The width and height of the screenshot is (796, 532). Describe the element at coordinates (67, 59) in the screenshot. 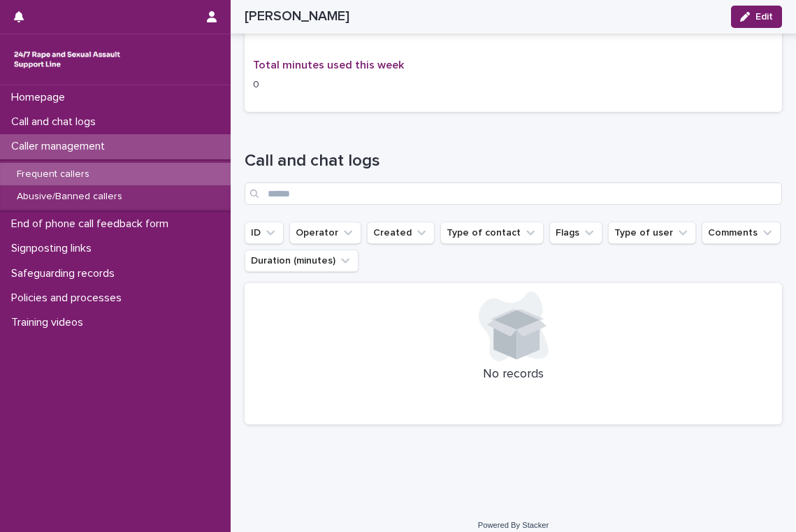

I see `img: rhQMoQhaT3yELyF149Cw` at that location.